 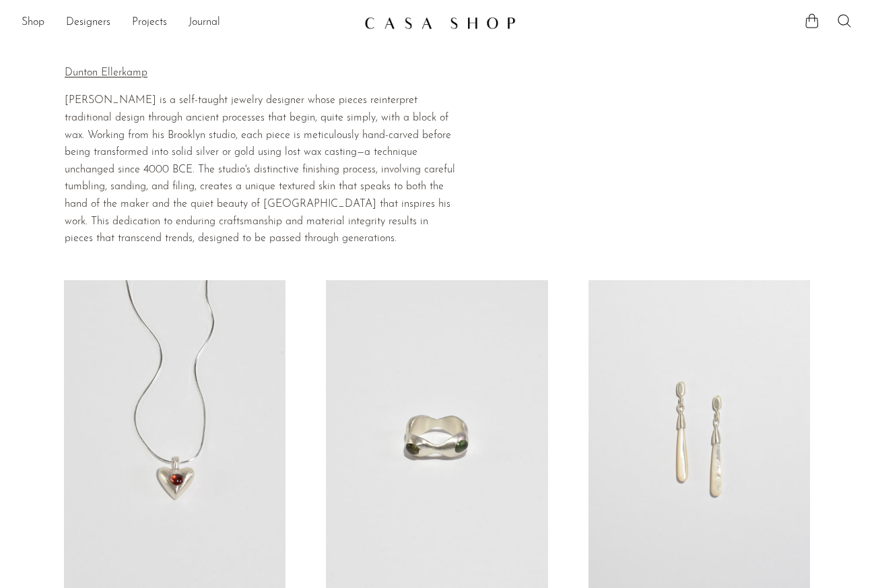 I want to click on p: Dunton Ellerkamp, so click(x=261, y=73).